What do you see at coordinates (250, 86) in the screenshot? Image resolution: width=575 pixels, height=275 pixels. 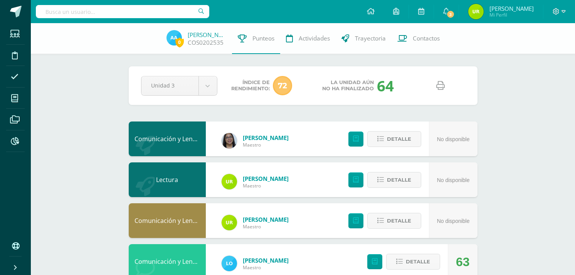 I see `span: Índice de Rendimiento:` at bounding box center [250, 86].